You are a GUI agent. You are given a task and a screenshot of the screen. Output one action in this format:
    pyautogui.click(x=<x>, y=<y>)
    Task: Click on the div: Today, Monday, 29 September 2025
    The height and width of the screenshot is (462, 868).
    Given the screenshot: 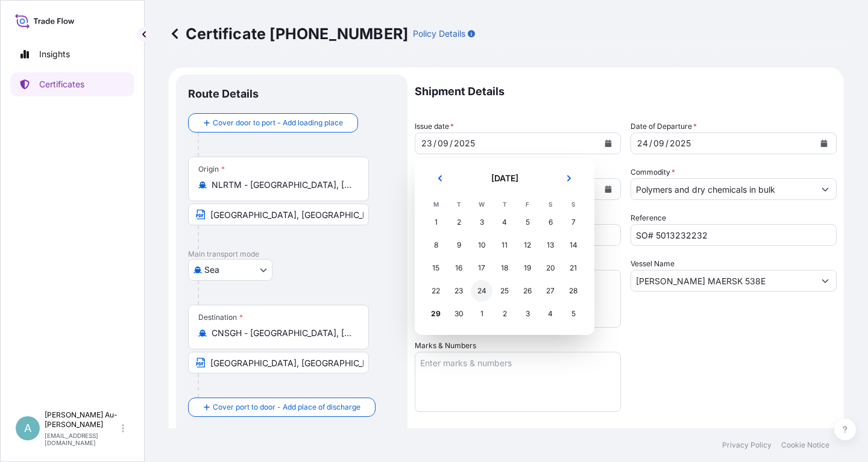 What is the action you would take?
    pyautogui.click(x=436, y=314)
    